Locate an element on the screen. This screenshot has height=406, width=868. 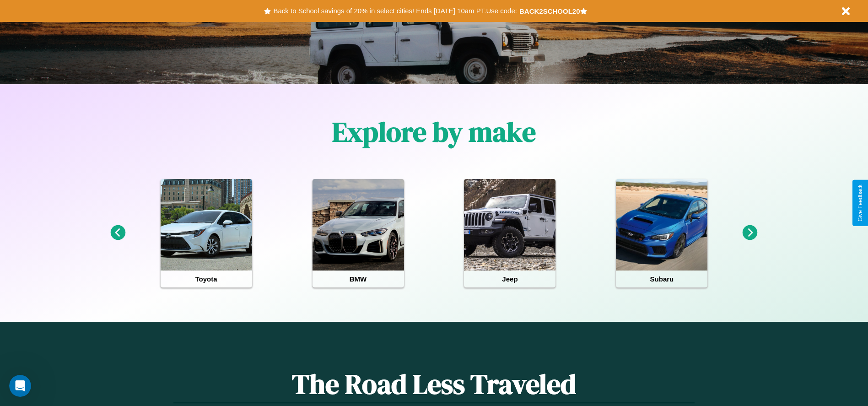
h4: Jeep is located at coordinates (510, 279).